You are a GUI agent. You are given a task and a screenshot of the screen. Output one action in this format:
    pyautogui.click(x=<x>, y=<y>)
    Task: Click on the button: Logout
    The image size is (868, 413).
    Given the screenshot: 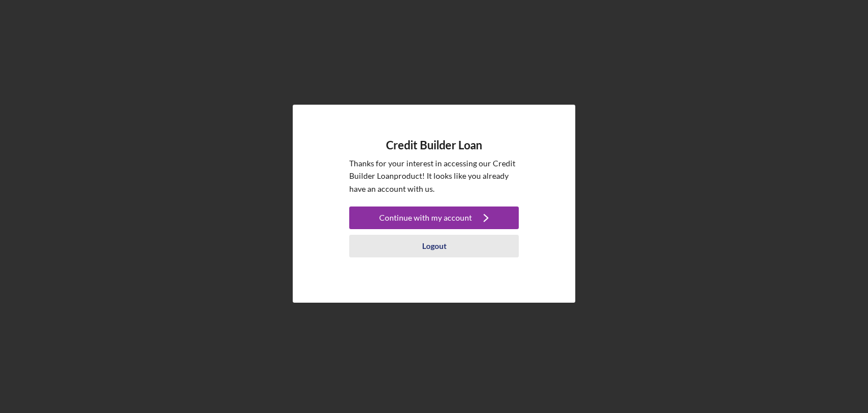 What is the action you would take?
    pyautogui.click(x=434, y=246)
    